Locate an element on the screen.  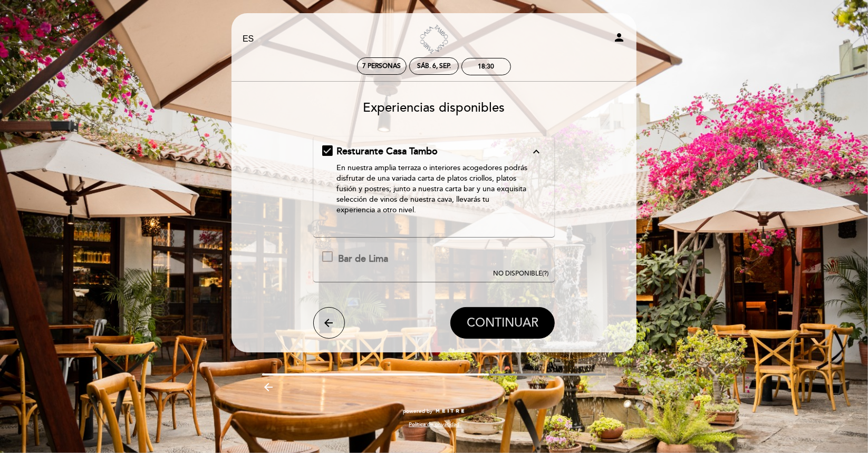
a: Casa Tambo is located at coordinates (434, 39).